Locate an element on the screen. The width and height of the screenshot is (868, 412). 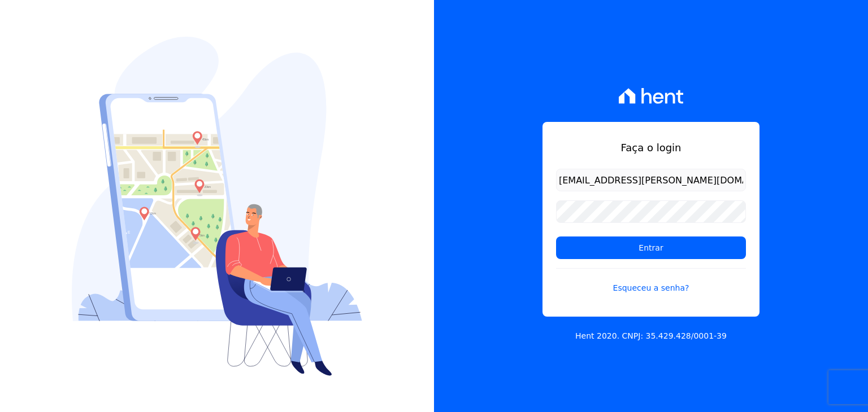
img: Login is located at coordinates (217, 206).